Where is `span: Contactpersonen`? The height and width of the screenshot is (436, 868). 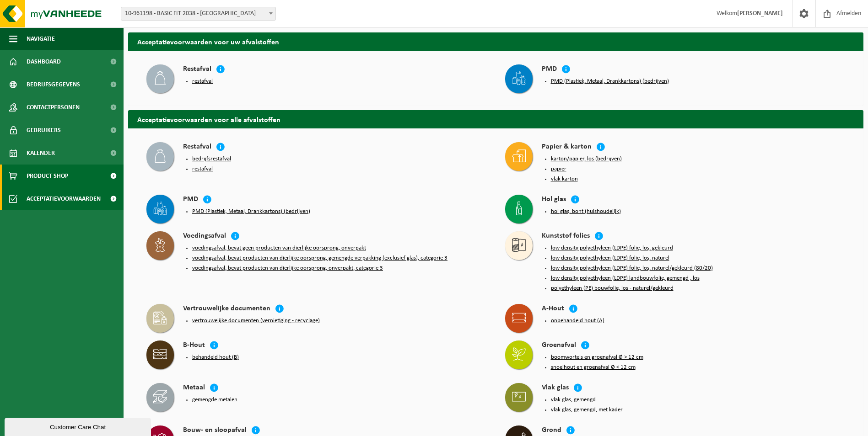 span: Contactpersonen is located at coordinates (53, 107).